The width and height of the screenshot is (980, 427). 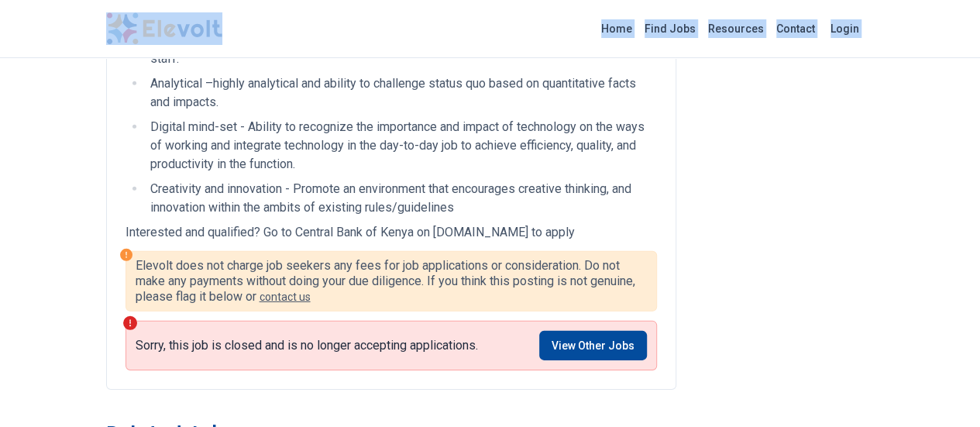 I want to click on a: Contact, so click(x=796, y=28).